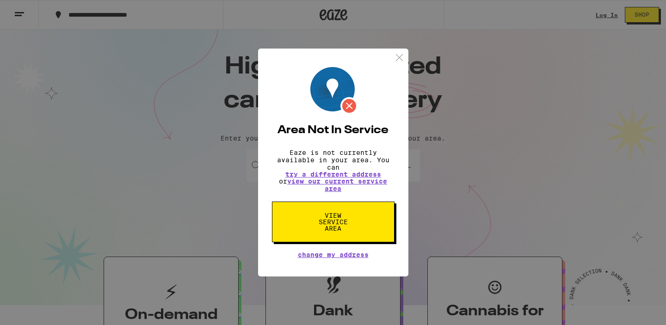  Describe the element at coordinates (399, 57) in the screenshot. I see `img: close.svg` at that location.